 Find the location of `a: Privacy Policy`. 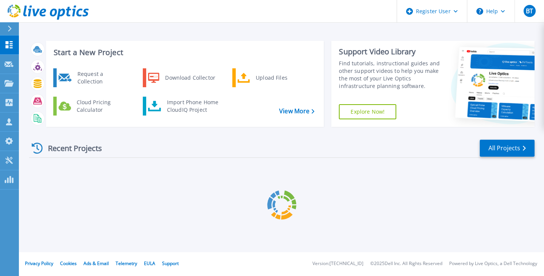

a: Privacy Policy is located at coordinates (39, 263).